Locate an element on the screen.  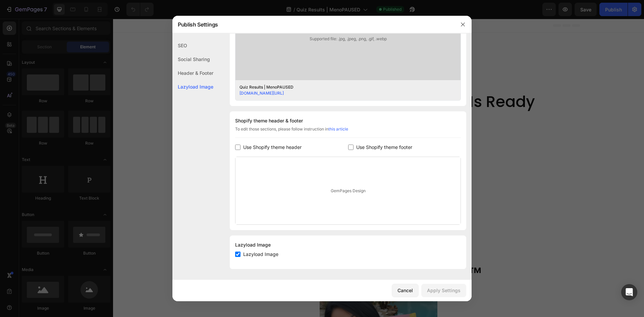
button: Apply Settings is located at coordinates (444, 291).